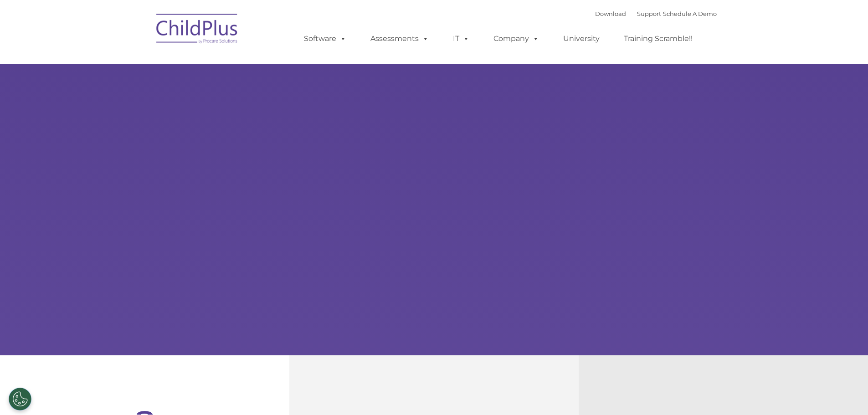 Image resolution: width=868 pixels, height=415 pixels. What do you see at coordinates (516, 39) in the screenshot?
I see `a: Company` at bounding box center [516, 39].